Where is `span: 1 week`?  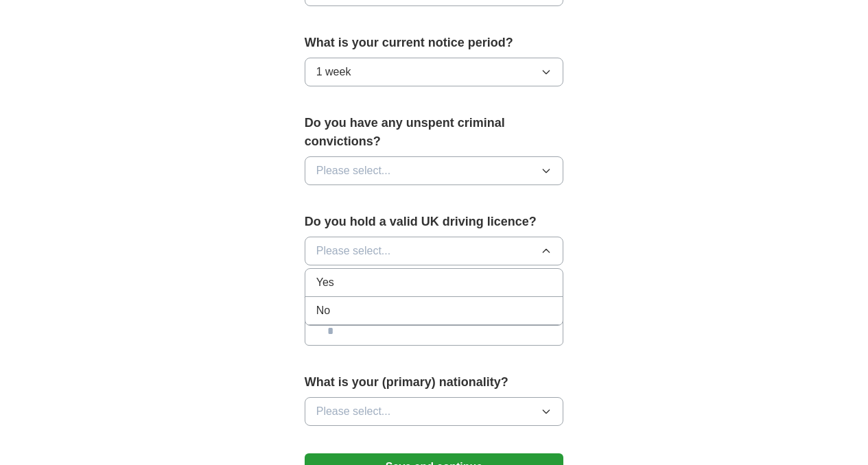
span: 1 week is located at coordinates (334, 72).